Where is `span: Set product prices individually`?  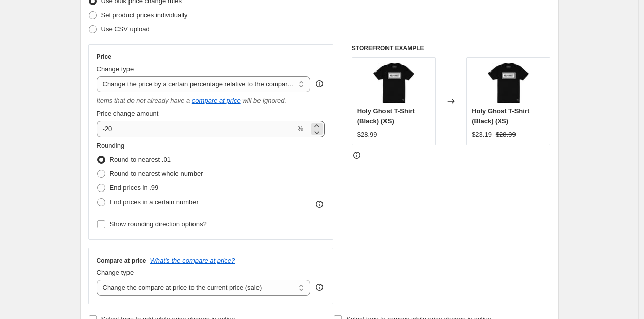 span: Set product prices individually is located at coordinates (145, 15).